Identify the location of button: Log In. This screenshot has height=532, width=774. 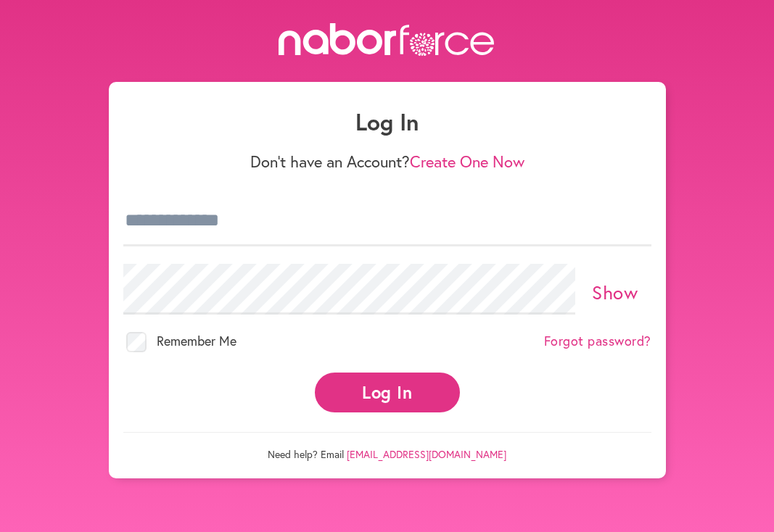
(387, 392).